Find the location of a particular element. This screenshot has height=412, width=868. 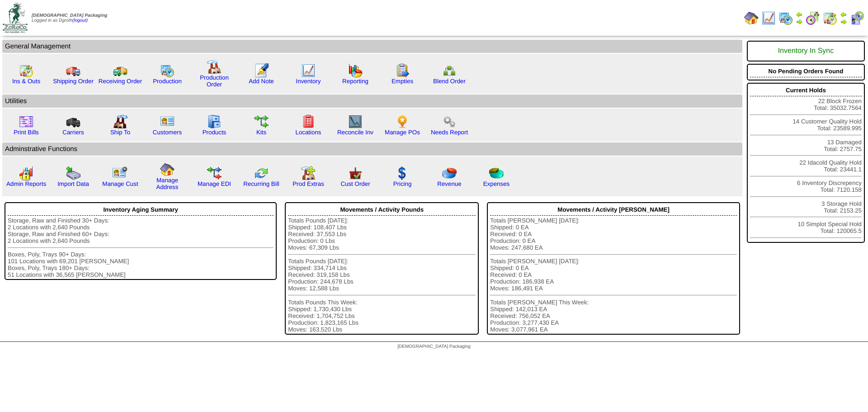

a: Carriers is located at coordinates (73, 132).